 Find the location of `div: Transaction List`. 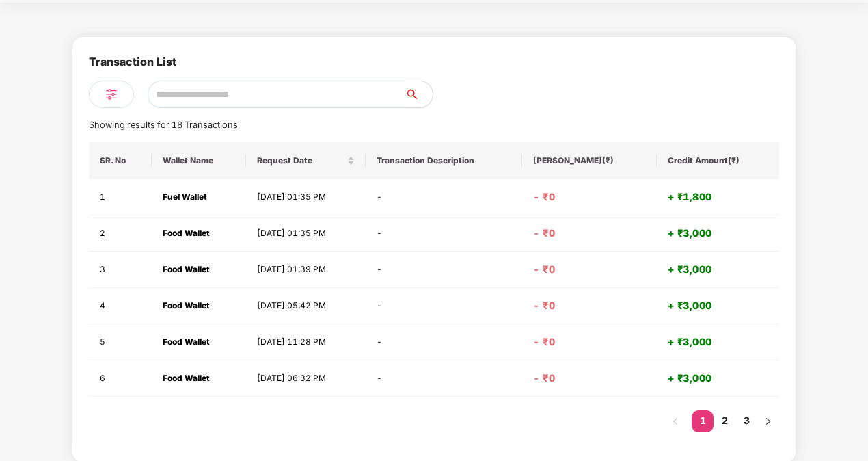

div: Transaction List is located at coordinates (132, 67).